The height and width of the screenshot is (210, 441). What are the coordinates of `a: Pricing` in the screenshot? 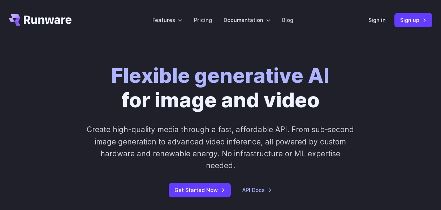 It's located at (203, 20).